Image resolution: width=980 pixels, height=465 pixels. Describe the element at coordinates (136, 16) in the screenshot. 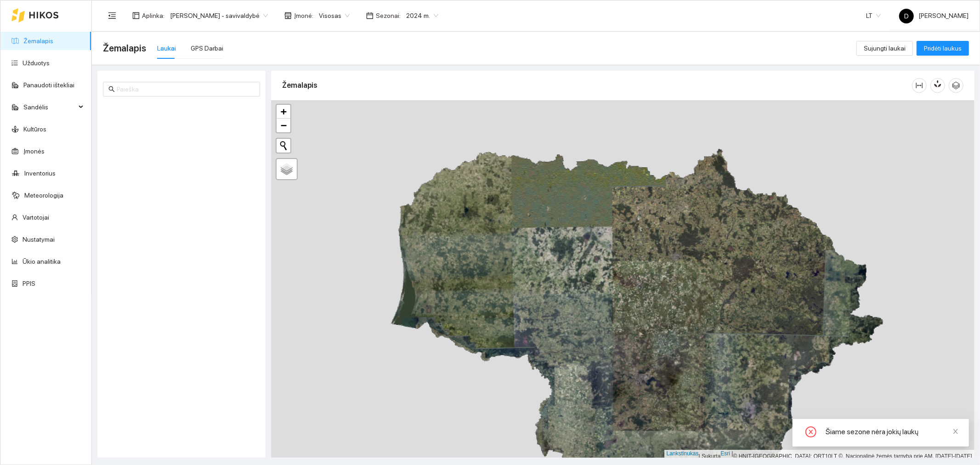

I see `span: išdėstymas` at that location.